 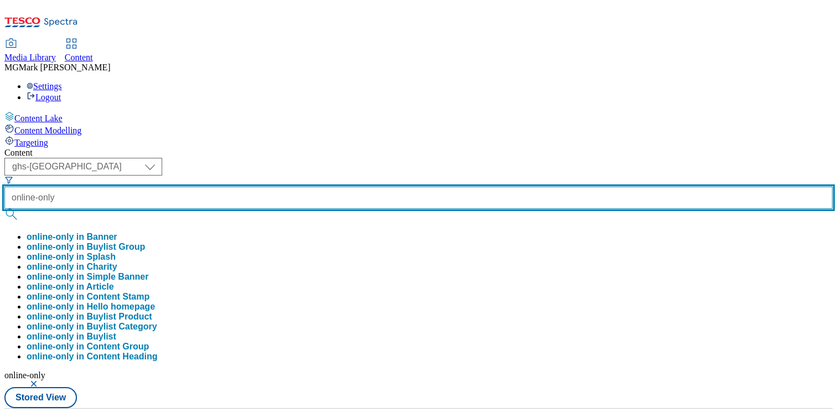 What do you see at coordinates (31, 142) in the screenshot?
I see `span: Targeting` at bounding box center [31, 142].